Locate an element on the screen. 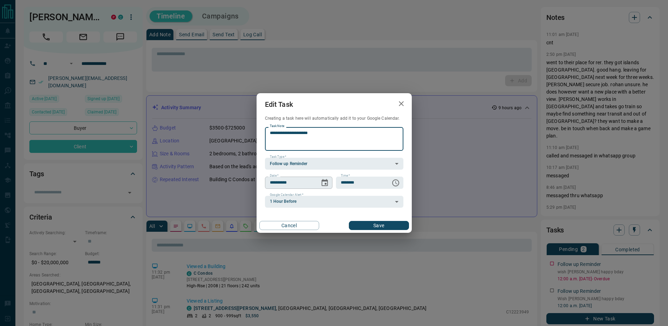 Image resolution: width=668 pixels, height=326 pixels. p: Creating a task here will automatically add it to your Google Calendar. is located at coordinates (334, 118).